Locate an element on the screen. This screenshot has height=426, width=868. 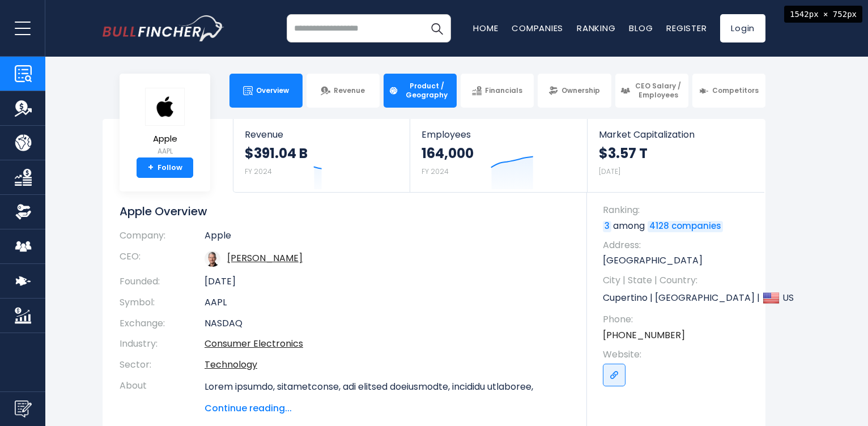
a: ceo is located at coordinates (265, 258).